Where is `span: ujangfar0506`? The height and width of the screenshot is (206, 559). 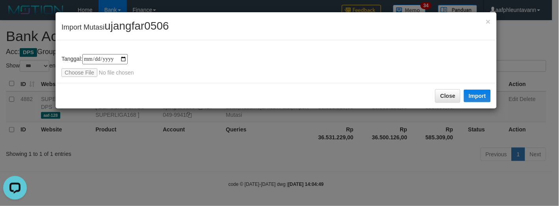 span: ujangfar0506 is located at coordinates (137, 26).